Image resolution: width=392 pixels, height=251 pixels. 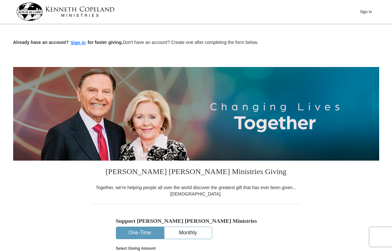 What do you see at coordinates (188, 233) in the screenshot?
I see `button: Monthly` at bounding box center [188, 233].